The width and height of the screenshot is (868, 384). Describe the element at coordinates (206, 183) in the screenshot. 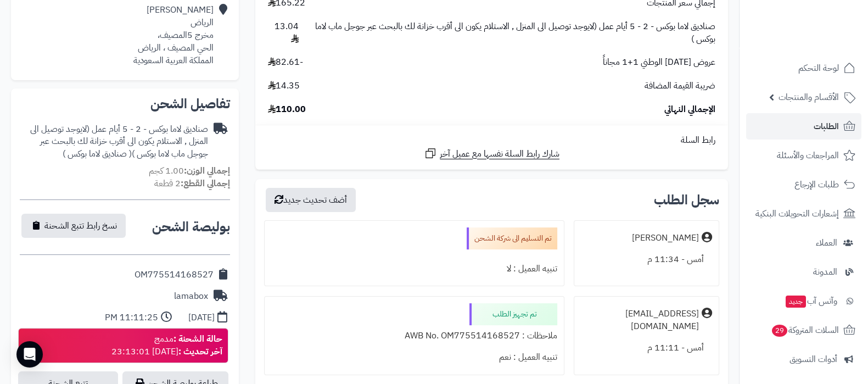

I see `strong: إجمالي القطع:` at that location.